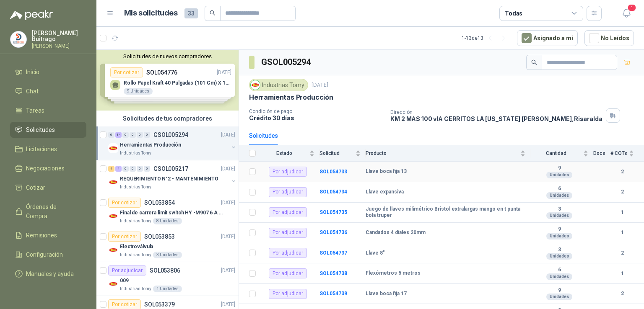 This screenshot has height=309, width=644. I want to click on span: Negociaciones, so click(45, 169).